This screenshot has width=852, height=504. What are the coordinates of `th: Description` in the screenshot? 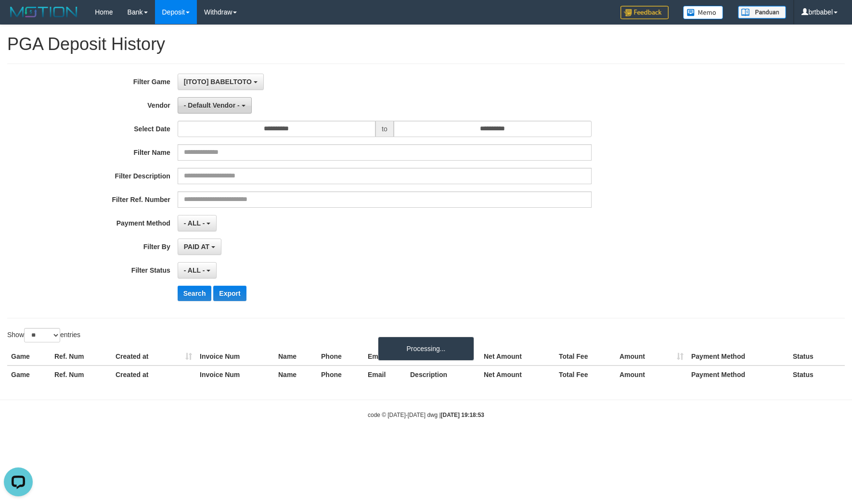 It's located at (443, 374).